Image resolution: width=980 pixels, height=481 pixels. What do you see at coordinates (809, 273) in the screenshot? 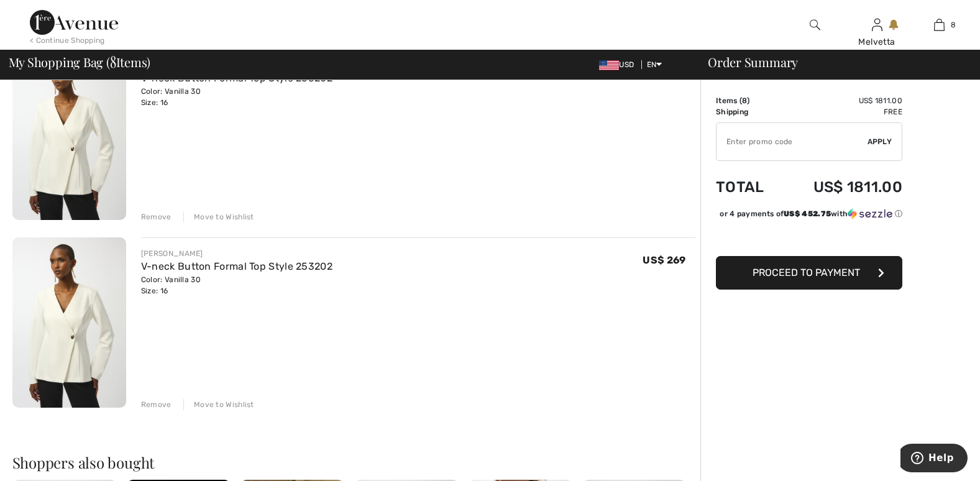
I see `button: Proceed to Payment` at bounding box center [809, 273].